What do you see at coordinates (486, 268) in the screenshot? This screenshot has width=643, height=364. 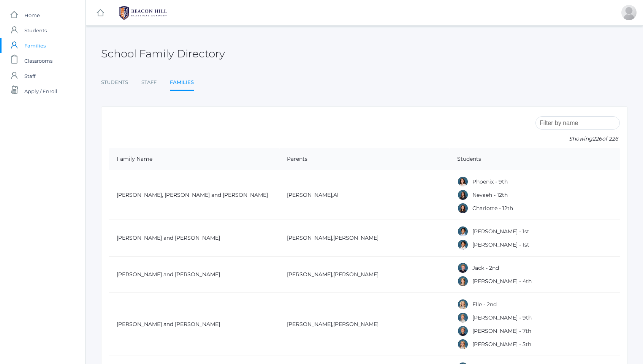 I see `a: Jack - 2nd` at bounding box center [486, 268].